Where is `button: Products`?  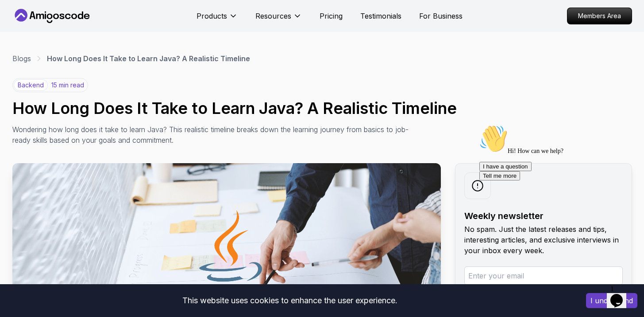 button: Products is located at coordinates (217, 19).